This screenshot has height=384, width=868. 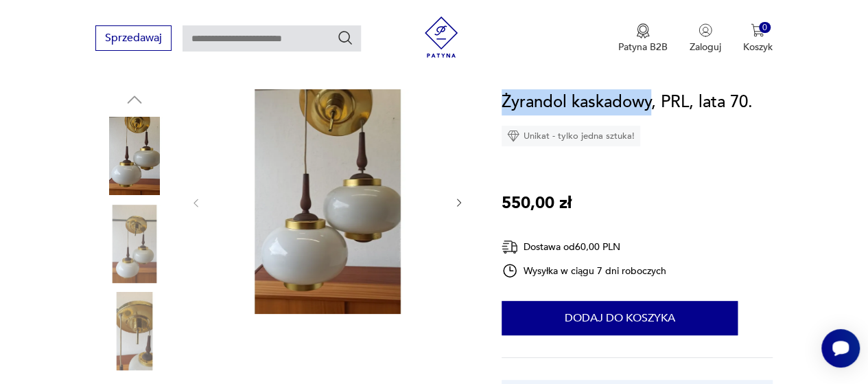 I want to click on img: Ikona diamentu, so click(x=514, y=136).